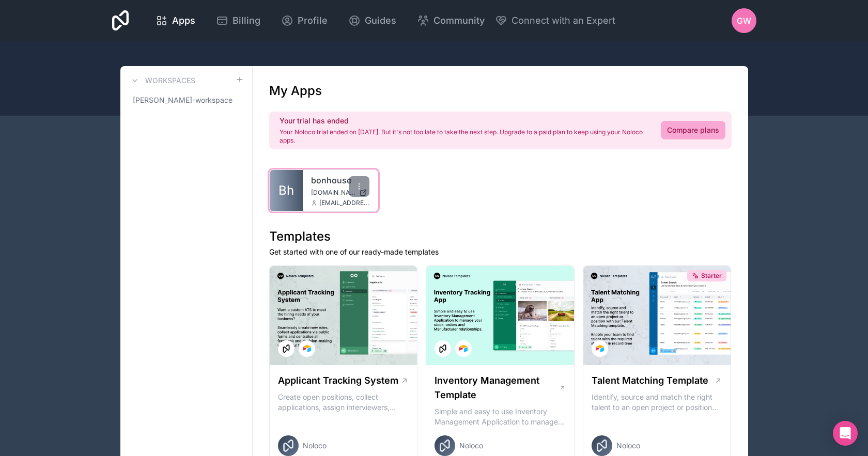  Describe the element at coordinates (183, 21) in the screenshot. I see `span: Apps` at that location.